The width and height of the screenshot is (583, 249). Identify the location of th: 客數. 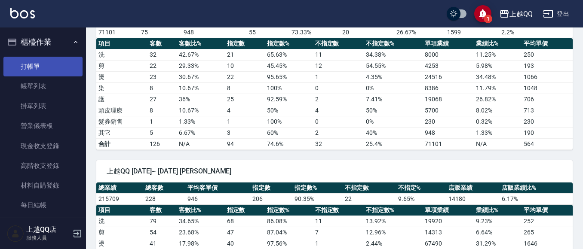
(162, 211).